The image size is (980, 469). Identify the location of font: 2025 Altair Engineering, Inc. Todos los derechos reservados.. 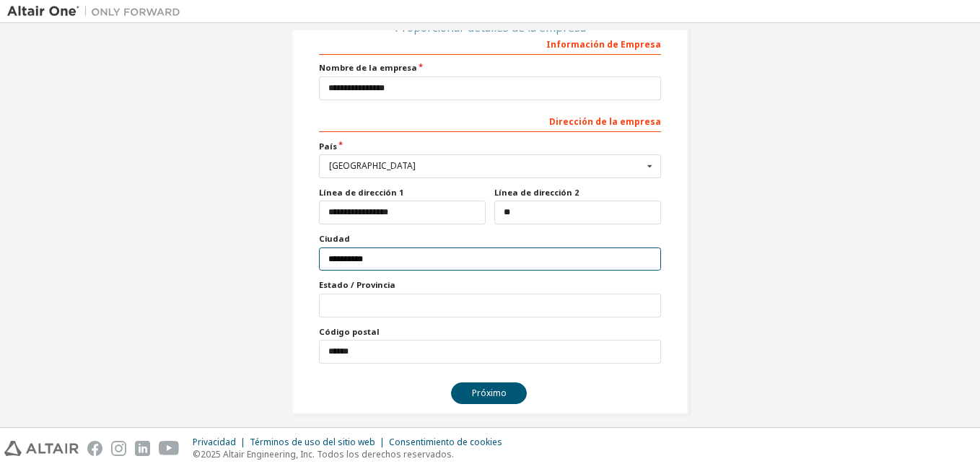
(327, 454).